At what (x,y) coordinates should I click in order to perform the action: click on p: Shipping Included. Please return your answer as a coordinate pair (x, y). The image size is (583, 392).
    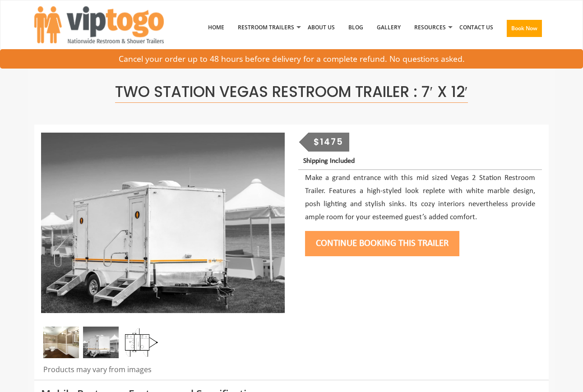
    Looking at the image, I should click on (422, 161).